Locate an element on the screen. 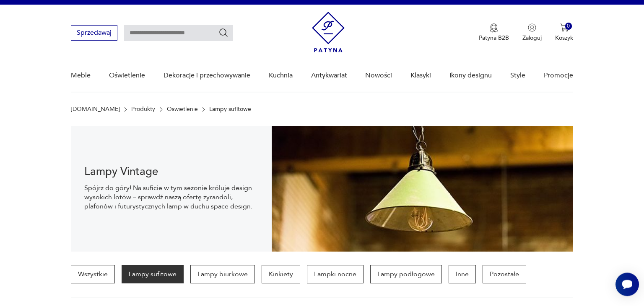  a: Kinkiety is located at coordinates (281, 274).